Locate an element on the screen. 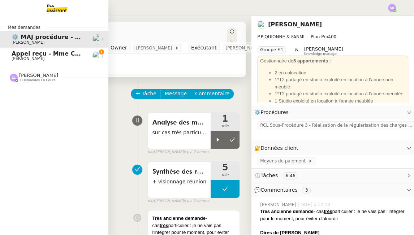  span: Appel reçu - Mme COUGY is located at coordinates (52, 54).